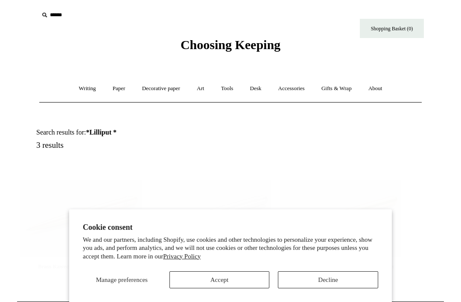  Describe the element at coordinates (219, 279) in the screenshot. I see `button: Accept` at that location.